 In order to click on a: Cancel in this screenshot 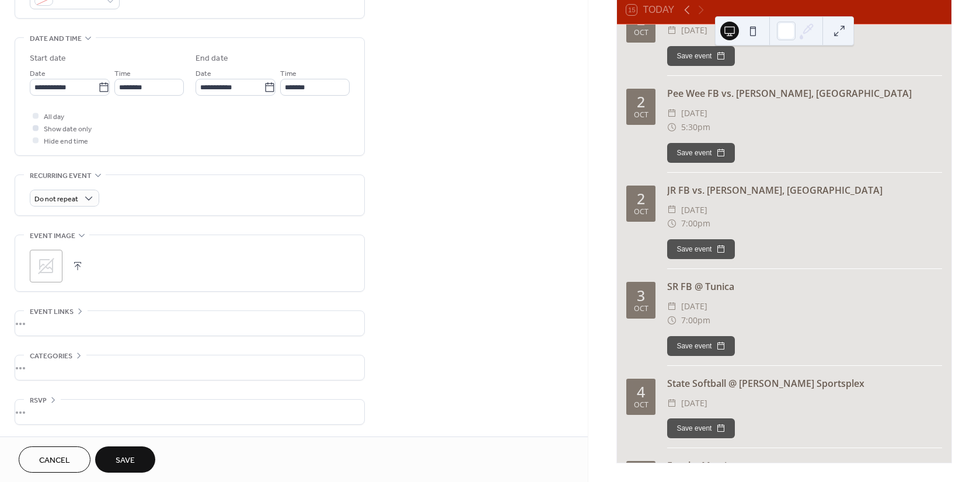, I will do `click(54, 459)`.